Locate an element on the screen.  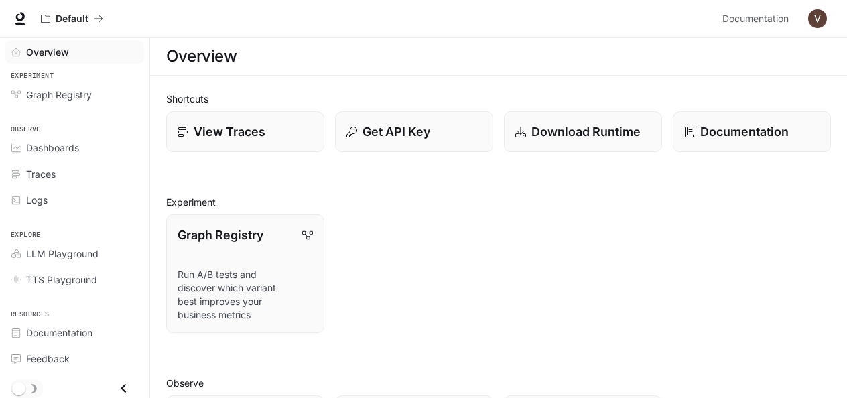
a: Graph RegistryRun A/B tests and discover which variant best improves your business metrics is located at coordinates (245, 273).